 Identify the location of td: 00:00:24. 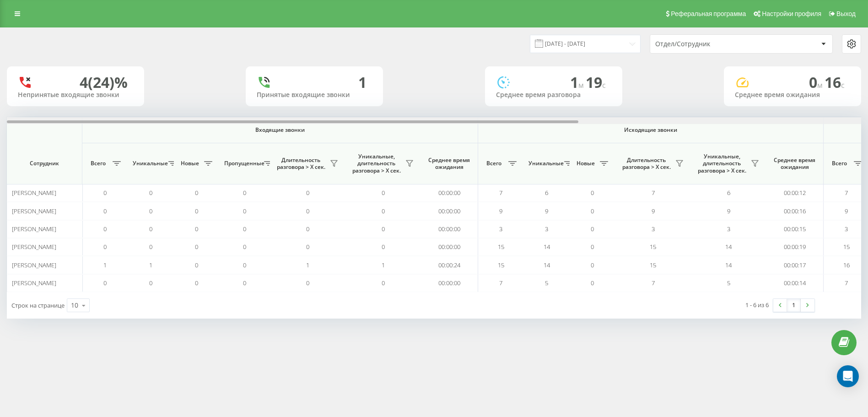
(449, 264).